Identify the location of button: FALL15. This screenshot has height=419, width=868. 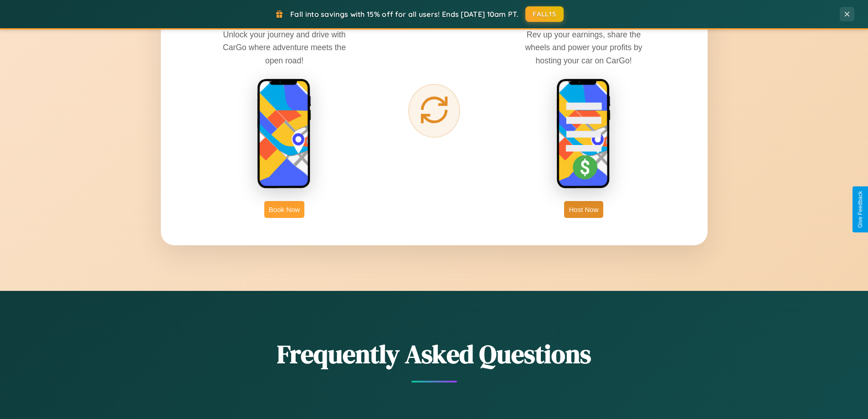
(544, 14).